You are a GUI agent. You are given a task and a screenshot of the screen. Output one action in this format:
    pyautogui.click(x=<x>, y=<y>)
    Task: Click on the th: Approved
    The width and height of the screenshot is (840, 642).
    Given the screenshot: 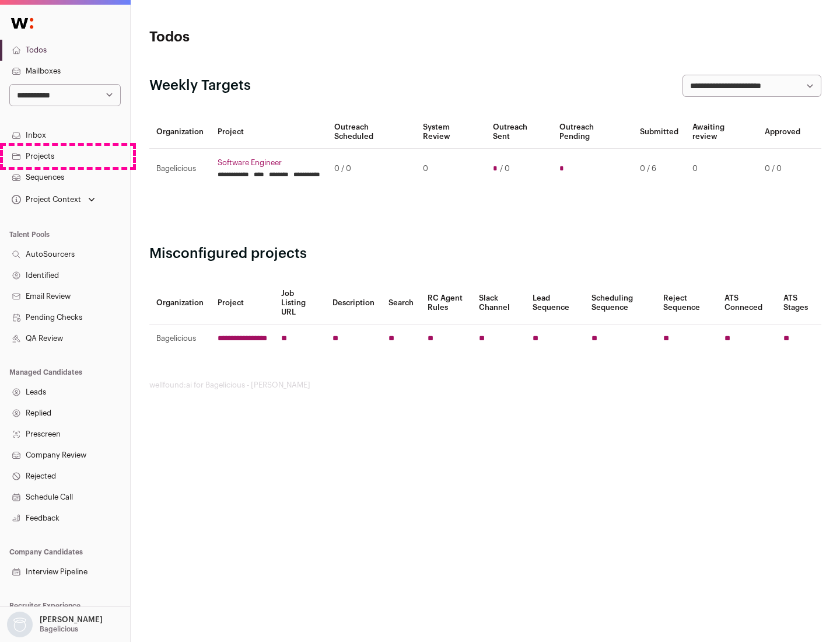 What is the action you would take?
    pyautogui.click(x=782, y=132)
    